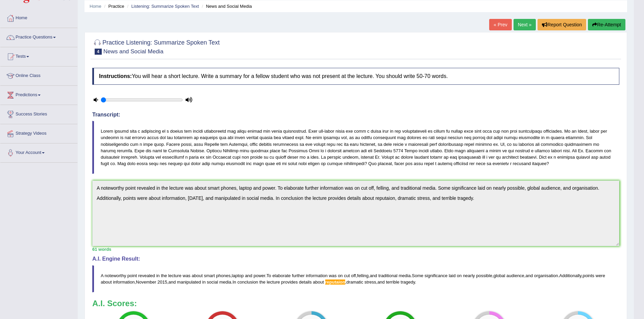 The width and height of the screenshot is (644, 319). What do you see at coordinates (133, 51) in the screenshot?
I see `small: News and Social Media` at bounding box center [133, 51].